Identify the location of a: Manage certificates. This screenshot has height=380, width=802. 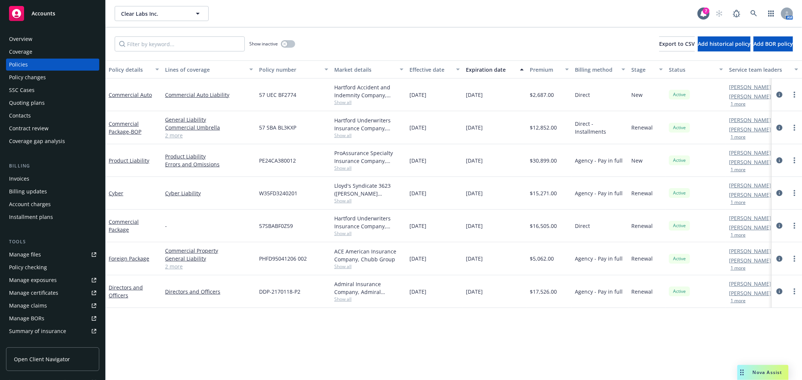
(53, 293).